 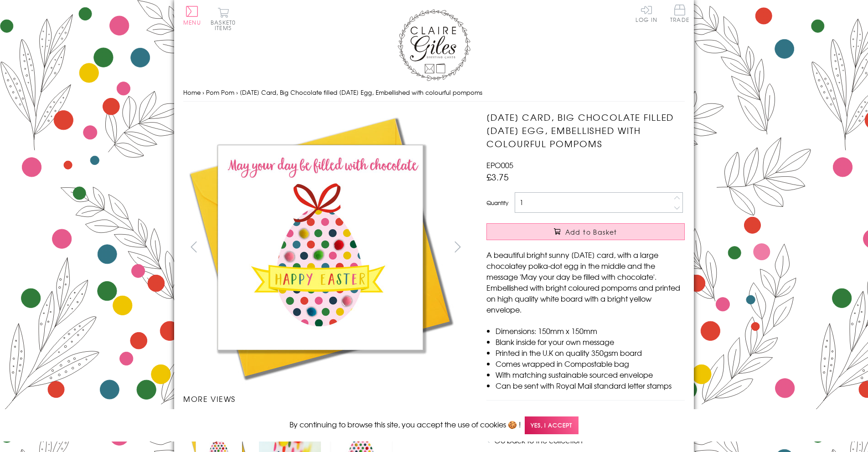 What do you see at coordinates (193, 247) in the screenshot?
I see `button: prev` at bounding box center [193, 247].